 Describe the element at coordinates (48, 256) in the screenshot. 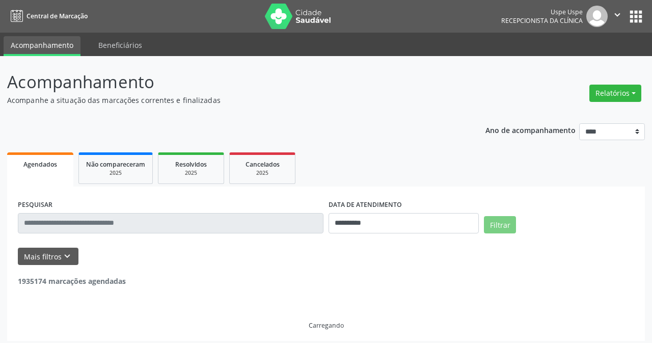

I see `button: Mais filtroskeyboard_arrow_down` at that location.